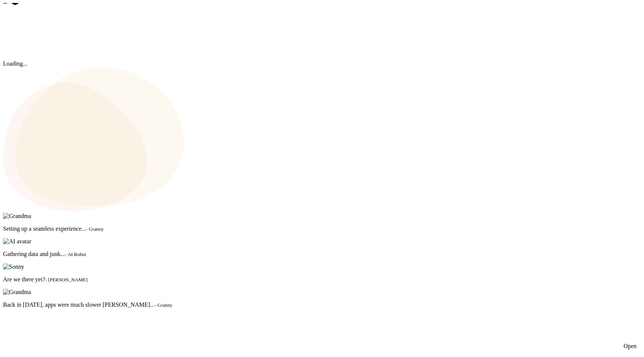 This screenshot has width=644, height=357. Describe the element at coordinates (322, 254) in the screenshot. I see `p: Gathering data and junk...` at that location.